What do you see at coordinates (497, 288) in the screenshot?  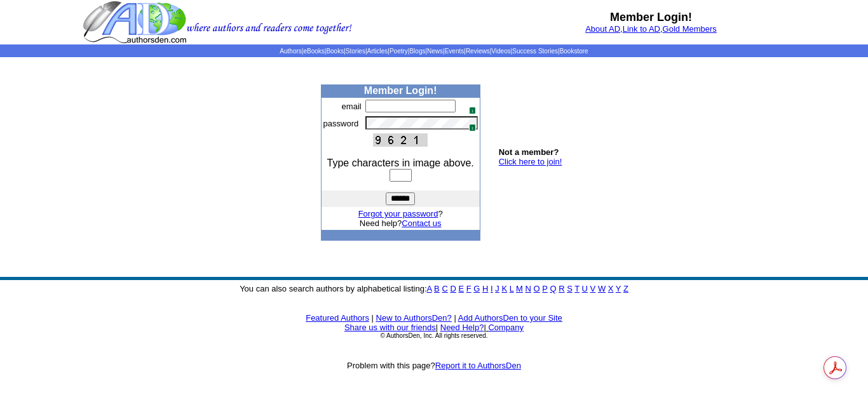 I see `a: J` at bounding box center [497, 288].